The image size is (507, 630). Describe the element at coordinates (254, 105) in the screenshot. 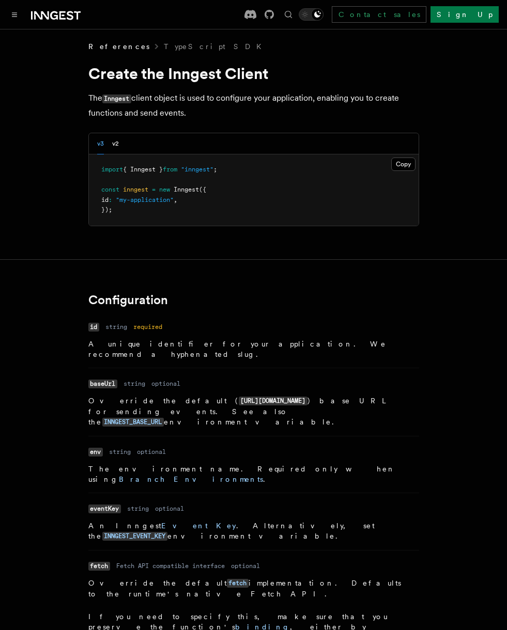

I see `p: The client object is used to configure your application, enabling you to create functions and sen...` at that location.